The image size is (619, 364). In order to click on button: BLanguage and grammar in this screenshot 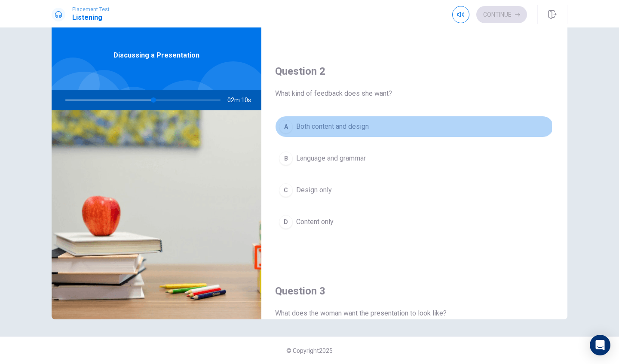, I will do `click(414, 158)`.